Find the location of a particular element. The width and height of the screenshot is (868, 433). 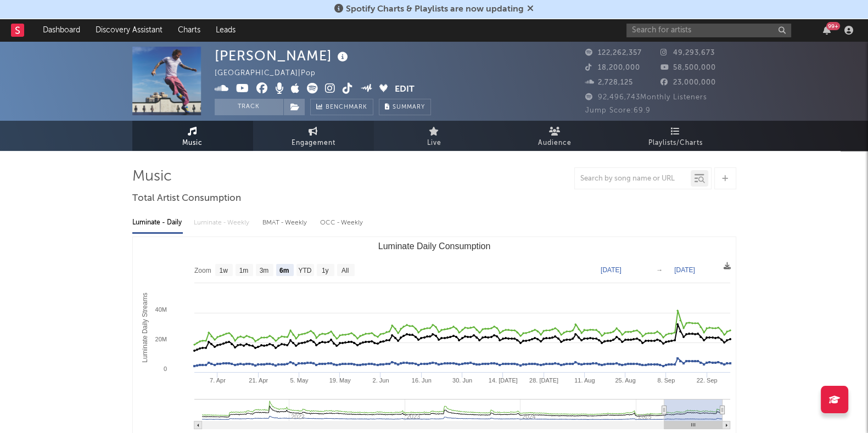

text: 7. Apr is located at coordinates (218, 380).